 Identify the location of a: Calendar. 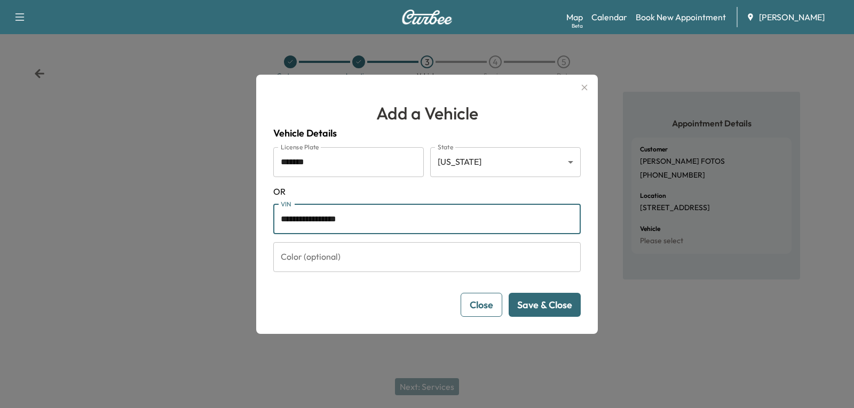
(609, 17).